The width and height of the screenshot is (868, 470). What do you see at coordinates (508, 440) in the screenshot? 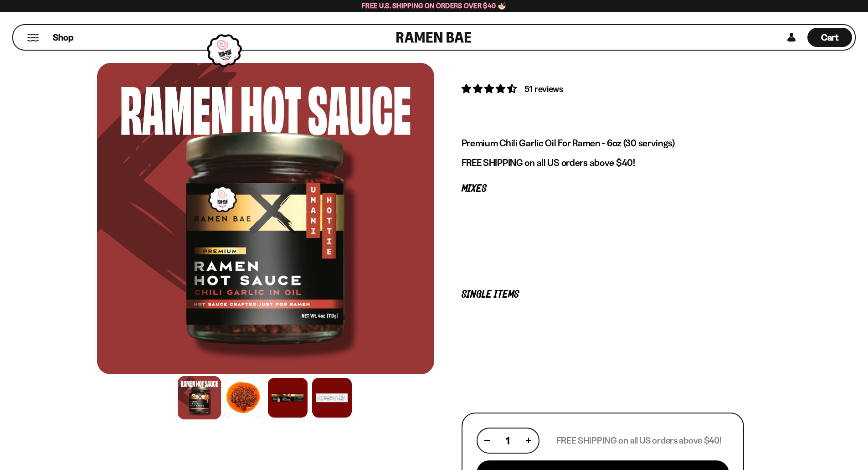
I see `span: 1` at bounding box center [508, 440].